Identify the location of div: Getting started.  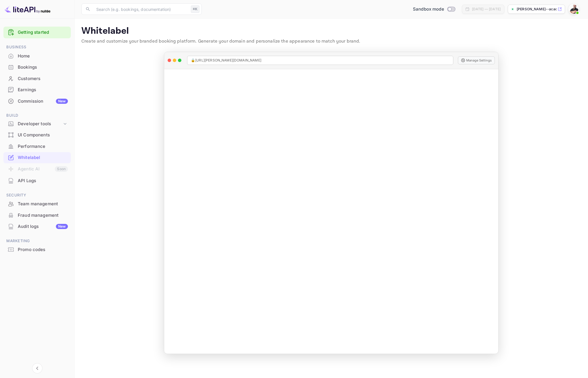
(37, 32).